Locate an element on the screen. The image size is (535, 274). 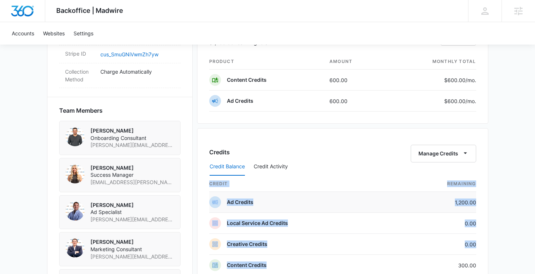
div: Domain Overview is located at coordinates (47, 46).